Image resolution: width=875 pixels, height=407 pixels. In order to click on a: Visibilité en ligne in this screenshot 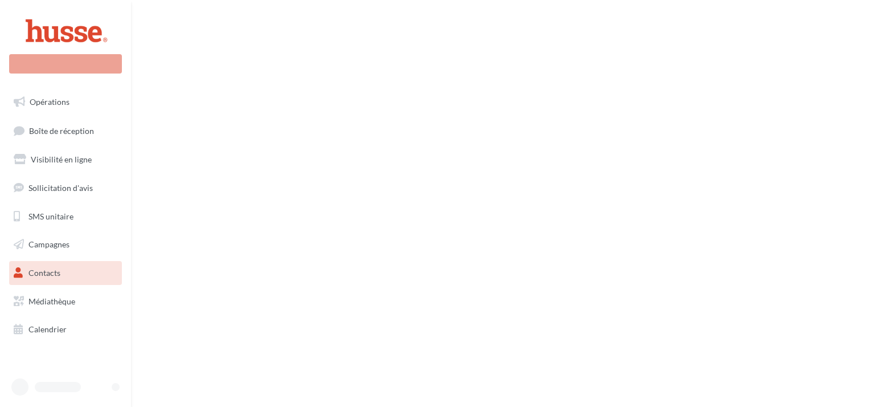, I will do `click(66, 160)`.